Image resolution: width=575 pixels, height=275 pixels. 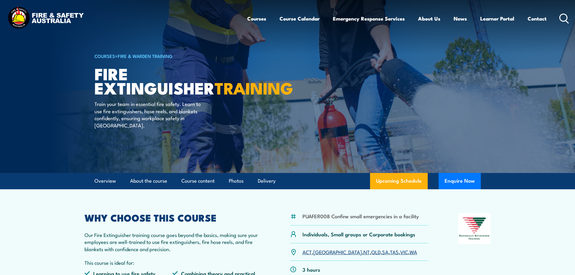 I want to click on li: PUAFER008 Confine small emergencies in a facility, so click(x=361, y=216).